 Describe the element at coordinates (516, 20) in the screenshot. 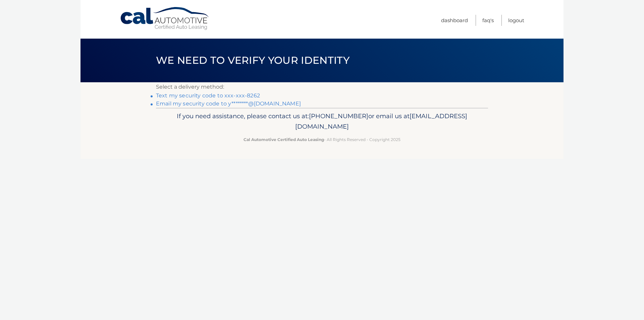

I see `a: Logout` at that location.